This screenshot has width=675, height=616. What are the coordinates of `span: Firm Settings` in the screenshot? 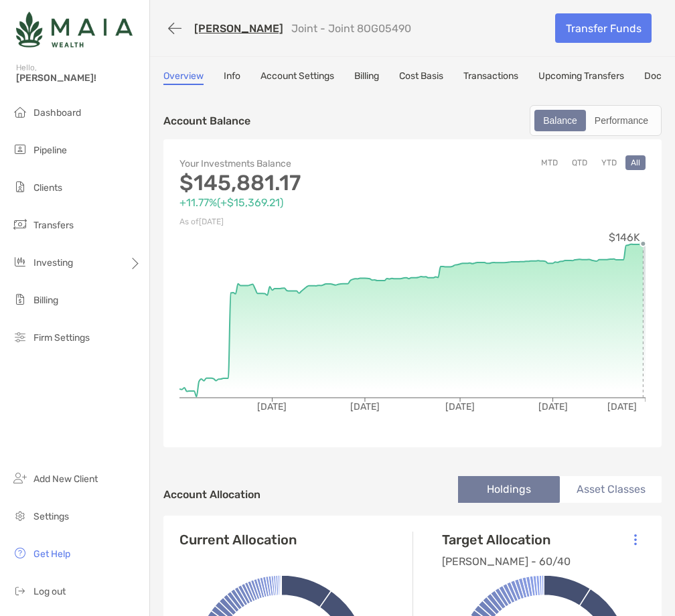 It's located at (62, 337).